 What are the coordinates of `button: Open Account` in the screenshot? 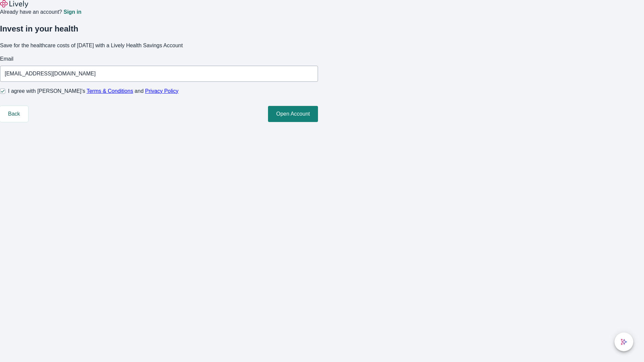 It's located at (293, 114).